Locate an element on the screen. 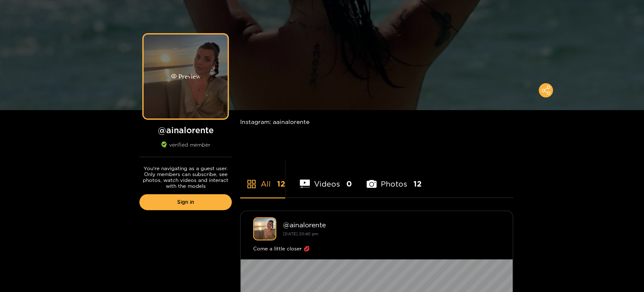 Image resolution: width=644 pixels, height=292 pixels. li: Photos is located at coordinates (394, 179).